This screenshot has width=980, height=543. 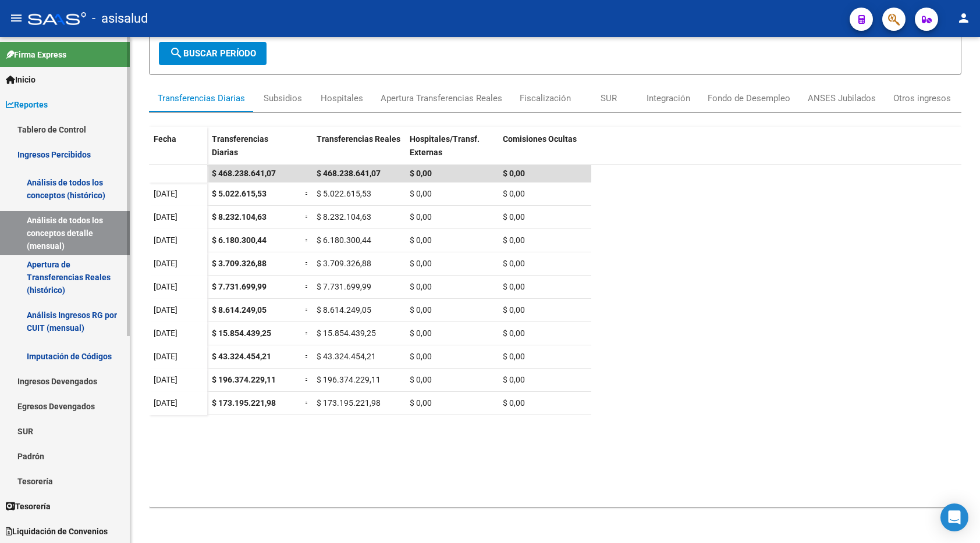 I want to click on div: Open Intercom Messenger, so click(x=954, y=518).